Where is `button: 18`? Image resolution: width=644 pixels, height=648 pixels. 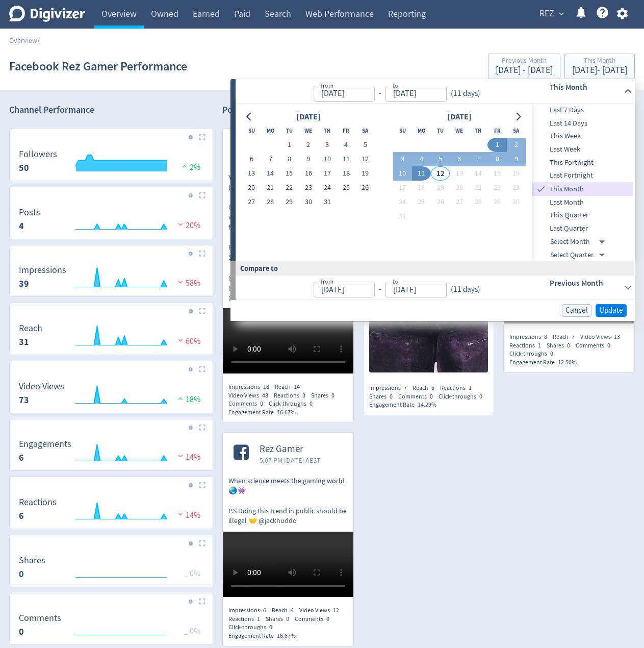 button: 18 is located at coordinates (421, 188).